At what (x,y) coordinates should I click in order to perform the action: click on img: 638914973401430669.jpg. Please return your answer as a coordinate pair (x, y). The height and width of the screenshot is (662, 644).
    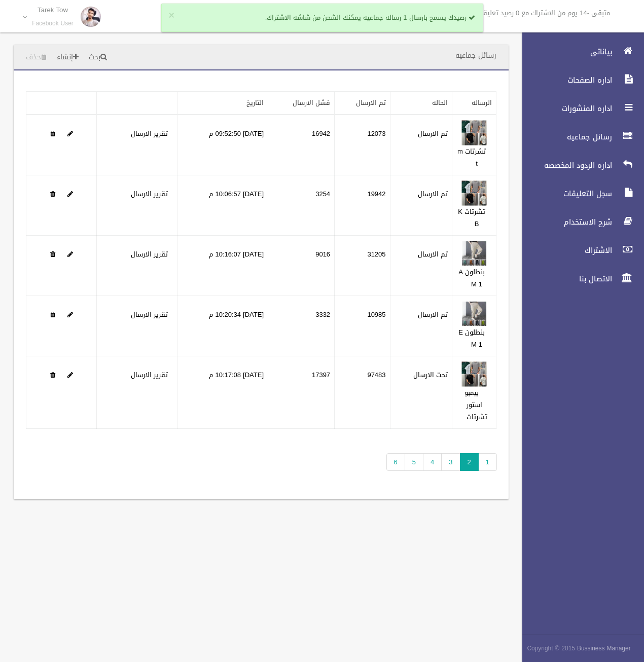
    Looking at the image, I should click on (474, 193).